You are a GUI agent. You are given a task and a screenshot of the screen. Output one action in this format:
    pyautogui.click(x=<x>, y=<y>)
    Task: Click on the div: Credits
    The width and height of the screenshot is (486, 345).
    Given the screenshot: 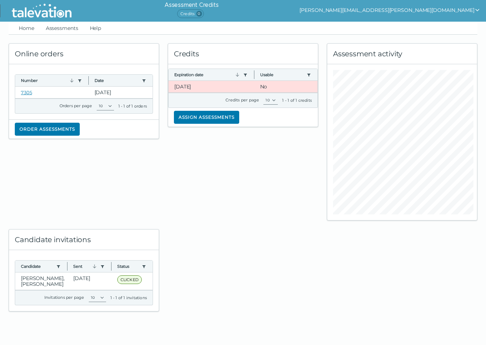 What is the action you would take?
    pyautogui.click(x=243, y=54)
    